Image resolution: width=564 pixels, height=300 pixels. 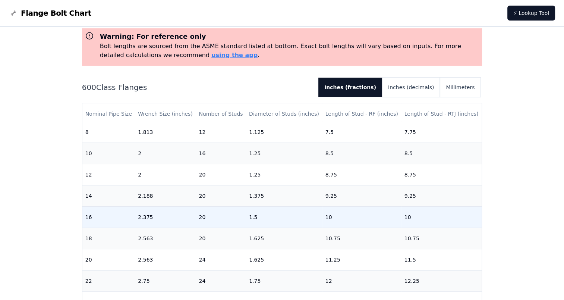 I want to click on a: using the app, so click(x=234, y=55).